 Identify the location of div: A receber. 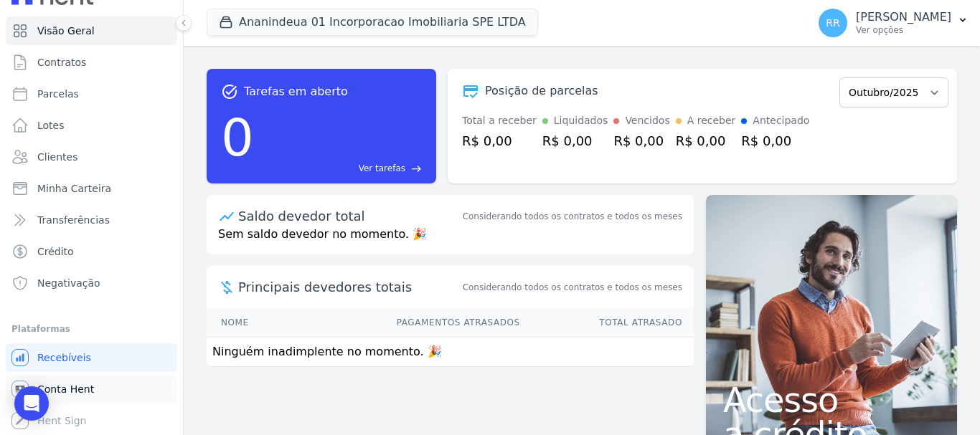
(712, 121).